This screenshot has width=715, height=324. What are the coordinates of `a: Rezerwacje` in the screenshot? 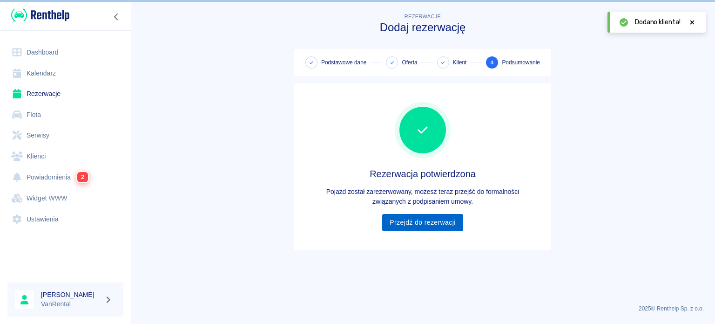 It's located at (65, 94).